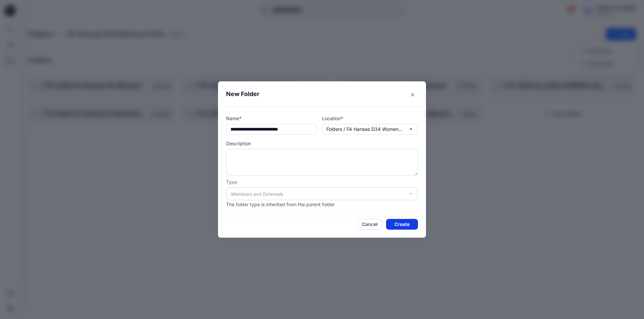 Image resolution: width=644 pixels, height=319 pixels. Describe the element at coordinates (322, 182) in the screenshot. I see `p: Type` at that location.